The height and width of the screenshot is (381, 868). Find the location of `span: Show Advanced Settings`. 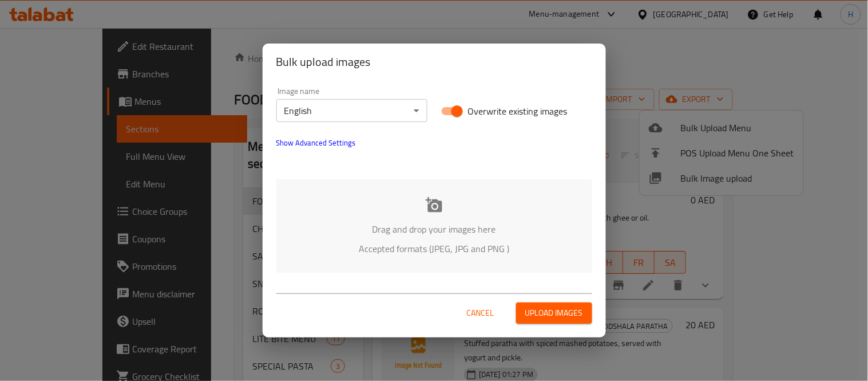

span: Show Advanced Settings is located at coordinates (316, 143).